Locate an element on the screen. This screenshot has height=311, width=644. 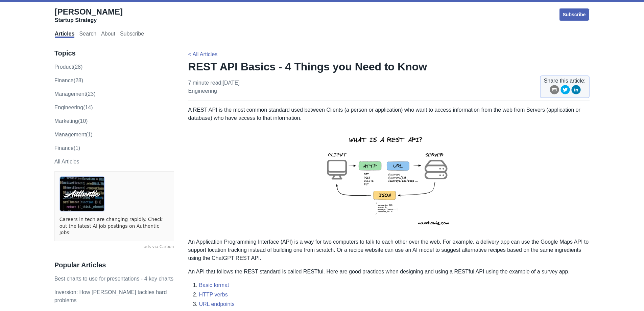
button: linkedin is located at coordinates (576, 91).